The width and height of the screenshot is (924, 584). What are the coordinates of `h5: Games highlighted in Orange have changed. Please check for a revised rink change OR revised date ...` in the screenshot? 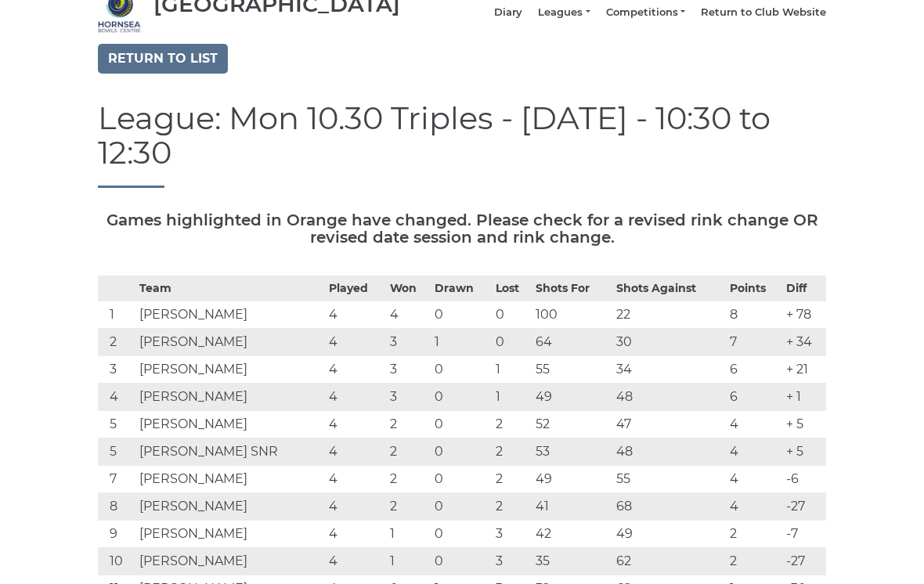 It's located at (462, 228).